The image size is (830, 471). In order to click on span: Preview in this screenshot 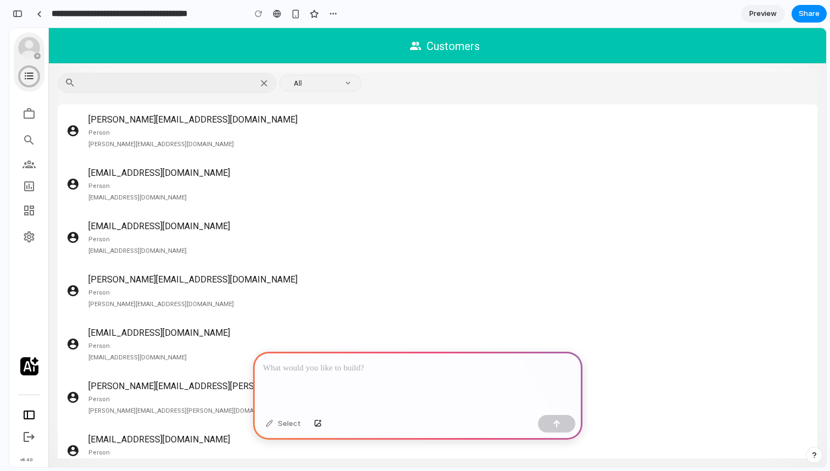, I will do `click(763, 14)`.